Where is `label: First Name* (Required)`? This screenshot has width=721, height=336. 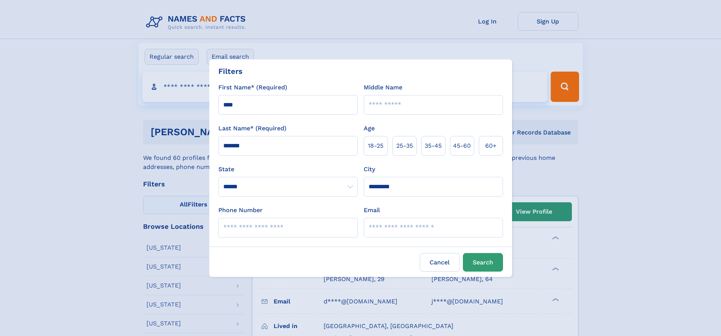
label: First Name* (Required) is located at coordinates (253, 87).